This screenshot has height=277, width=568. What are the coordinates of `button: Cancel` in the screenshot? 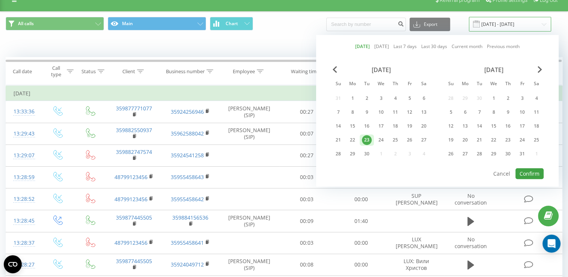 It's located at (501, 173).